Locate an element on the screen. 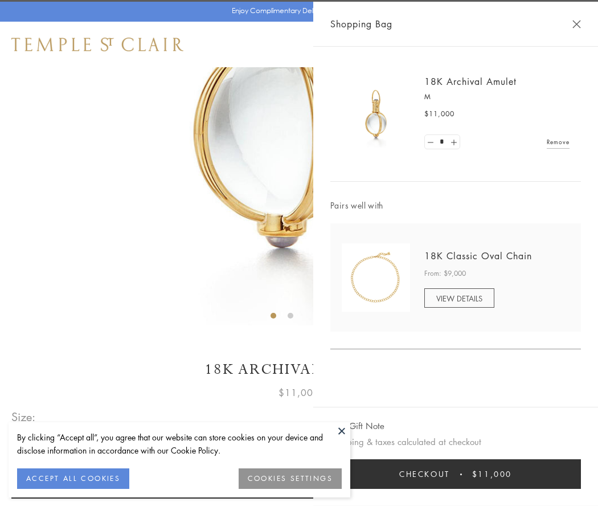 This screenshot has height=506, width=598. p: M is located at coordinates (496, 97).